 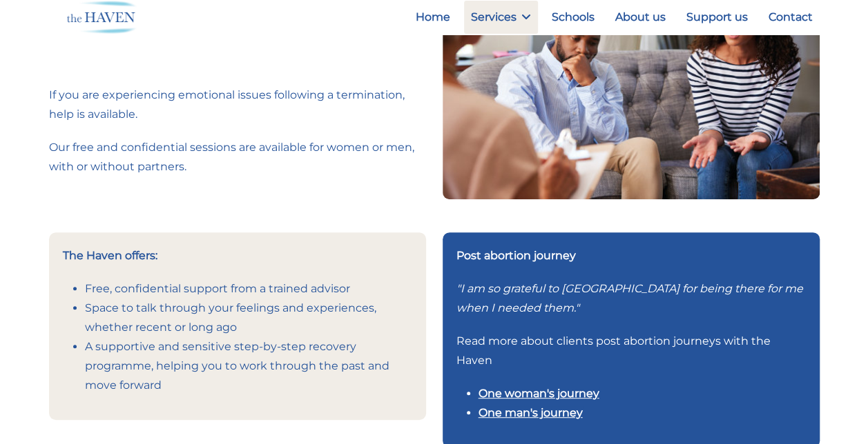 What do you see at coordinates (632, 351) in the screenshot?
I see `p: Read more about clients post abortion journeys with the Haven` at bounding box center [632, 351].